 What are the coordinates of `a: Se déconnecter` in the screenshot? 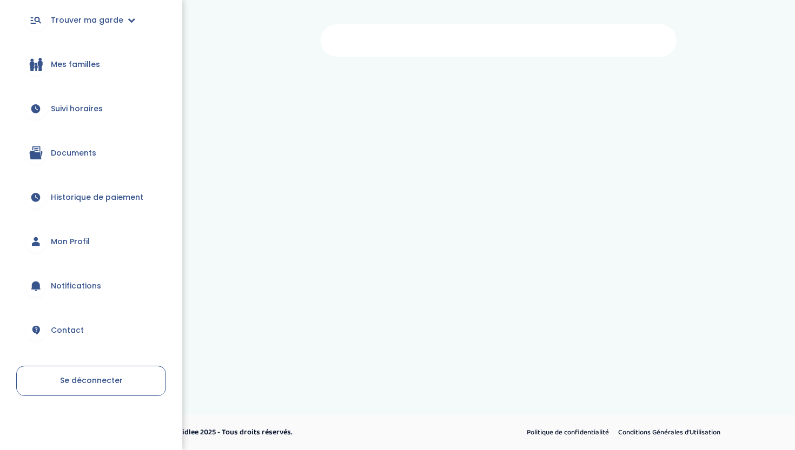 It's located at (91, 381).